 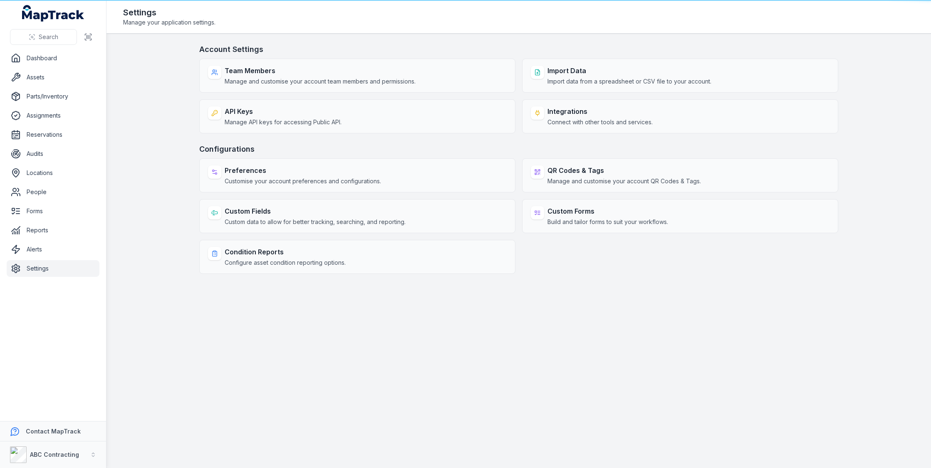 I want to click on strong: Preferences, so click(x=303, y=170).